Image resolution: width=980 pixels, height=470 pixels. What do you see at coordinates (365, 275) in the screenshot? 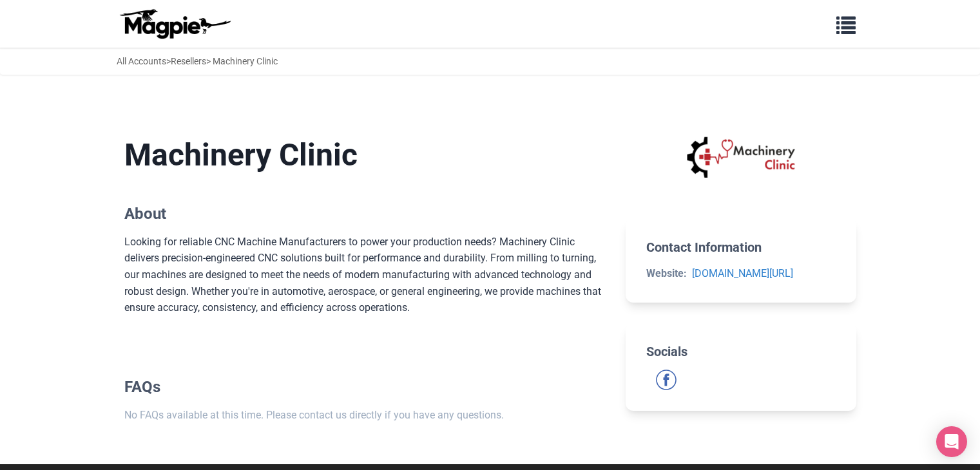
I see `div: Looking for reliable CNC Machine Manufacturers to power your production needs? Machinery Clinic d...` at bounding box center [365, 275].